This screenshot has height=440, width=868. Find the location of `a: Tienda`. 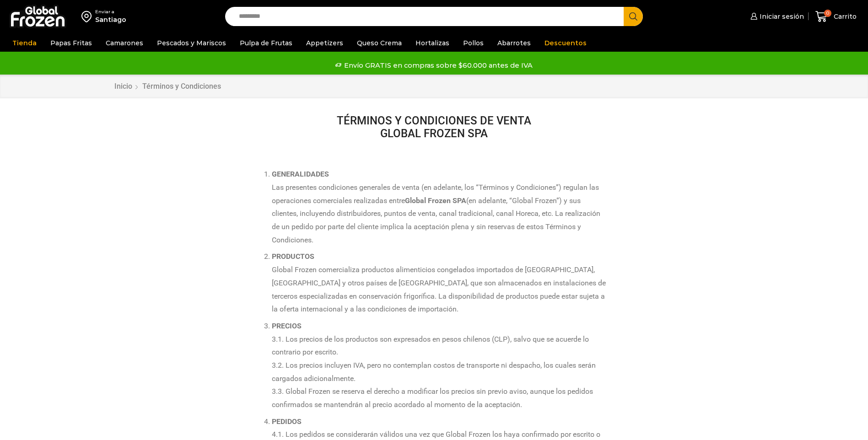

a: Tienda is located at coordinates (24, 43).